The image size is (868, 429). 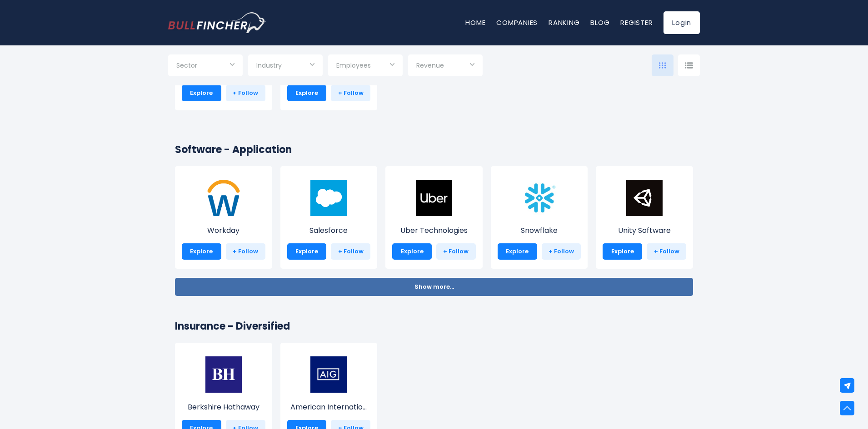 I want to click on img: UBER.jpeg, so click(x=434, y=198).